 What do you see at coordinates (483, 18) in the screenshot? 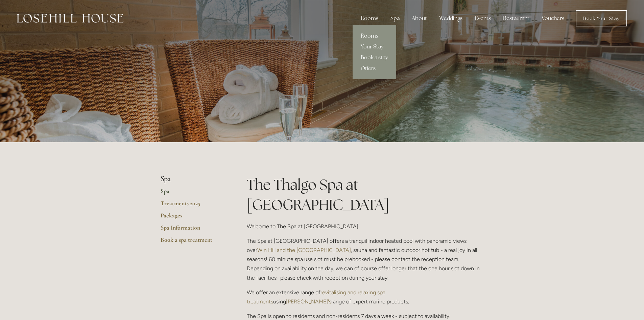
I see `div: Events` at bounding box center [483, 18].